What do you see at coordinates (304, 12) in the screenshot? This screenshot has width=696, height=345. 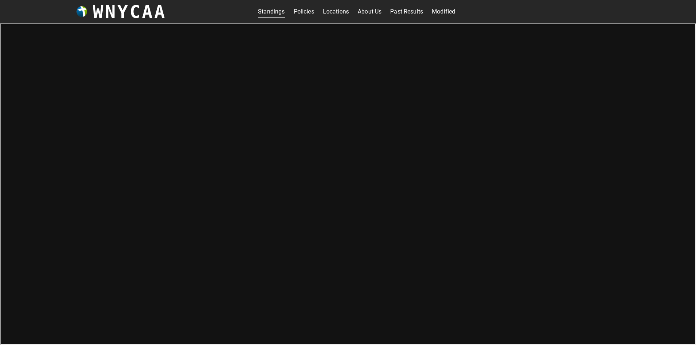 I see `a: Policies` at bounding box center [304, 12].